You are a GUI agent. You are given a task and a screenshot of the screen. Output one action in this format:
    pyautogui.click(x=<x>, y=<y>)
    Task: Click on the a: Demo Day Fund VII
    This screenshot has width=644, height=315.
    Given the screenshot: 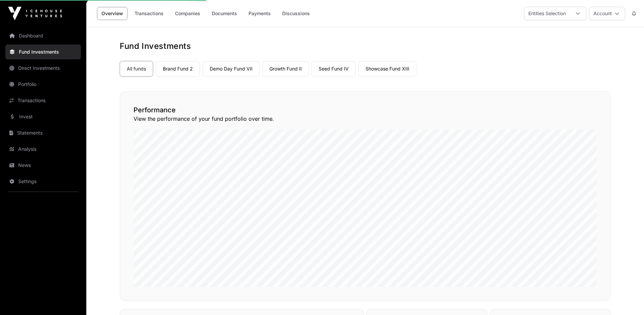 What is the action you would take?
    pyautogui.click(x=231, y=69)
    